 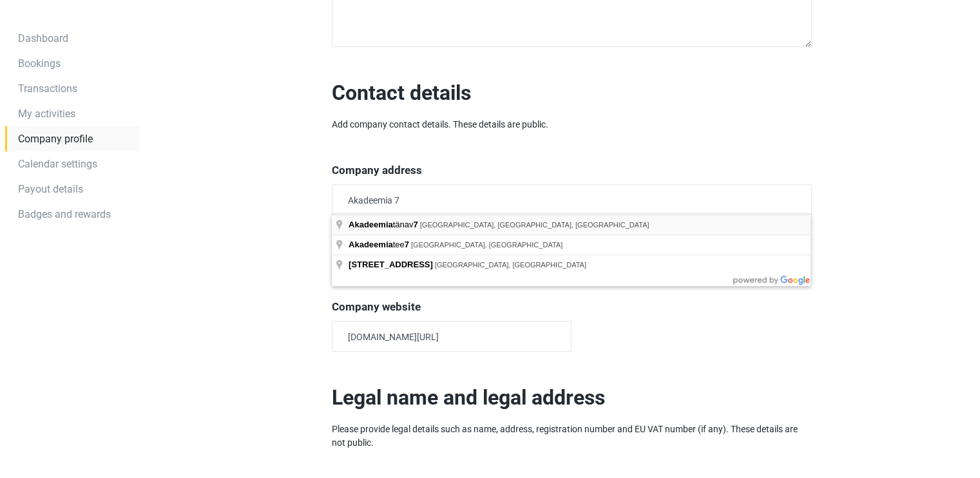 What do you see at coordinates (571, 124) in the screenshot?
I see `p: Add company contact details. These details are public.` at bounding box center [571, 124].